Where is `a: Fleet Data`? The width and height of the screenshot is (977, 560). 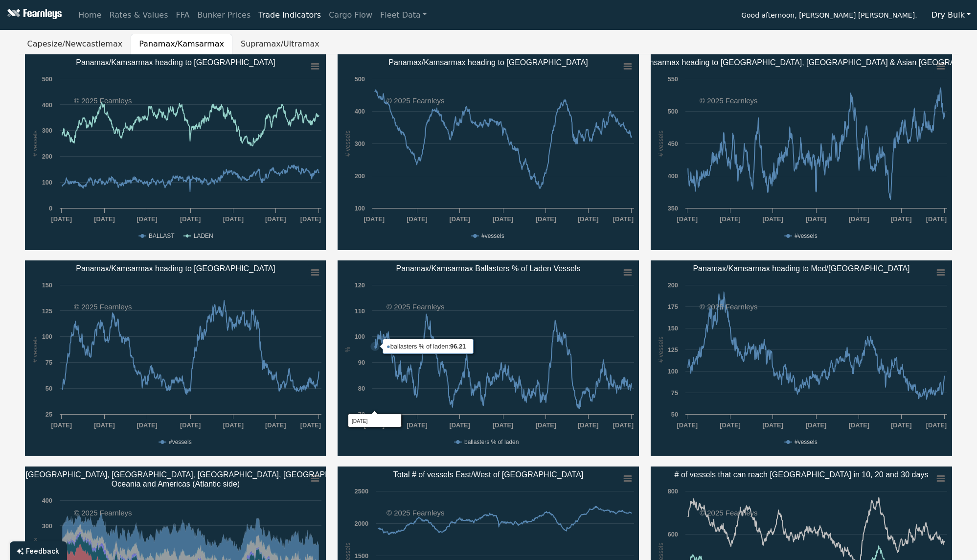 a: Fleet Data is located at coordinates (403, 15).